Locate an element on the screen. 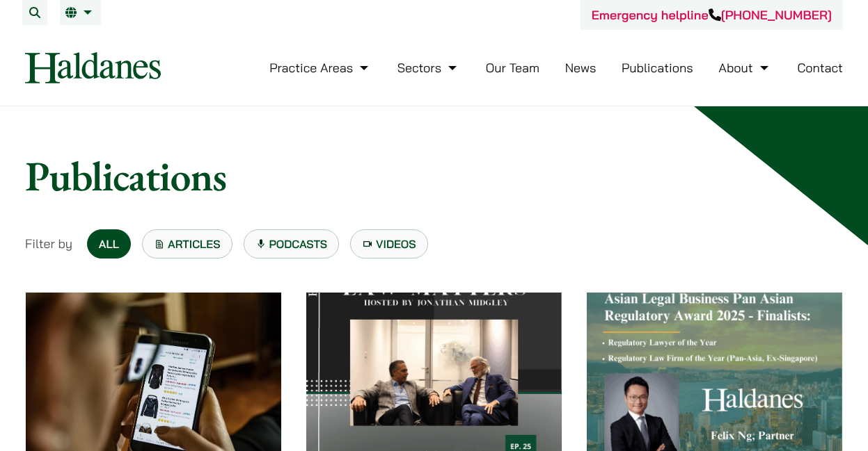 This screenshot has width=868, height=451. a: Our Team is located at coordinates (512, 68).